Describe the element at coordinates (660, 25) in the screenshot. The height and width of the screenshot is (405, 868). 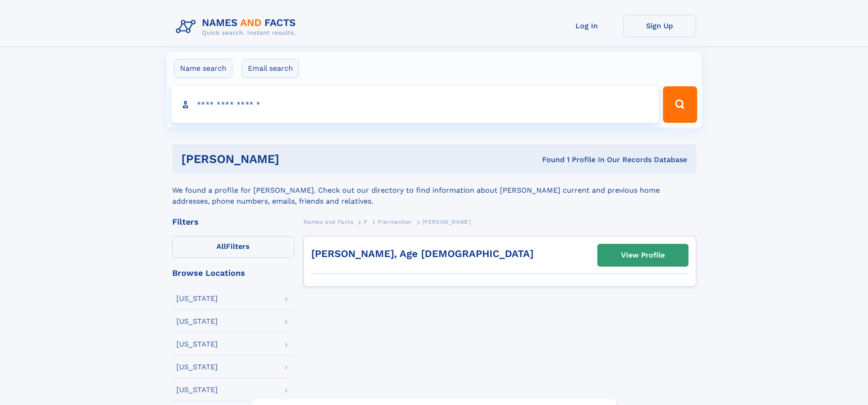
I see `a: Sign Up` at that location.